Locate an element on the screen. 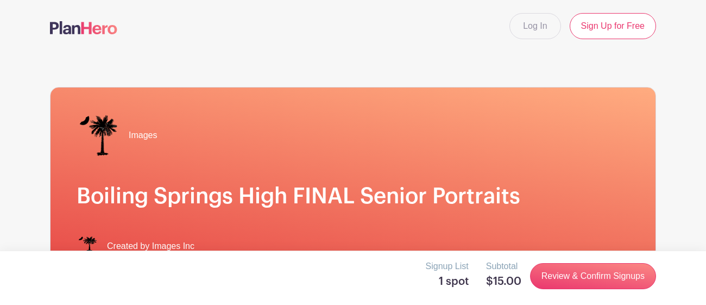  a: Review & Confirm Signups is located at coordinates (593, 276).